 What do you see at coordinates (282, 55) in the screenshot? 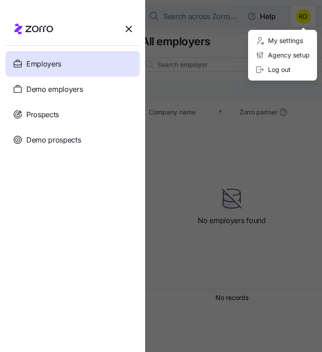
I see `div: Agency setup` at bounding box center [282, 55].